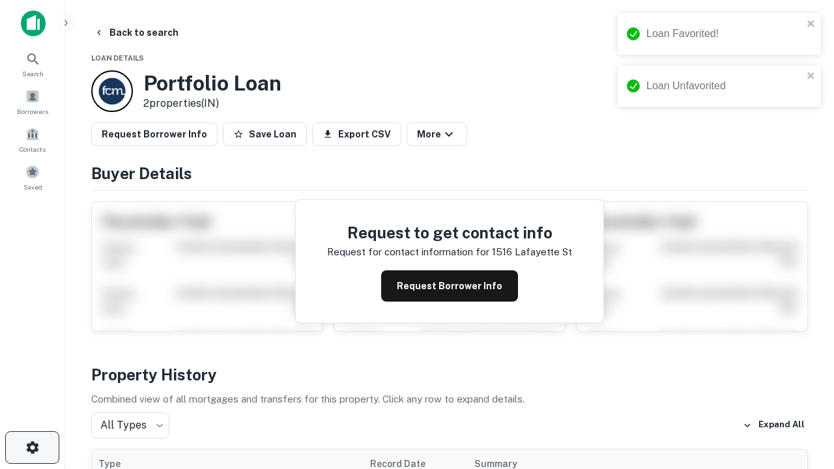 This screenshot has width=834, height=469. Describe the element at coordinates (130, 425) in the screenshot. I see `div: All Types` at that location.